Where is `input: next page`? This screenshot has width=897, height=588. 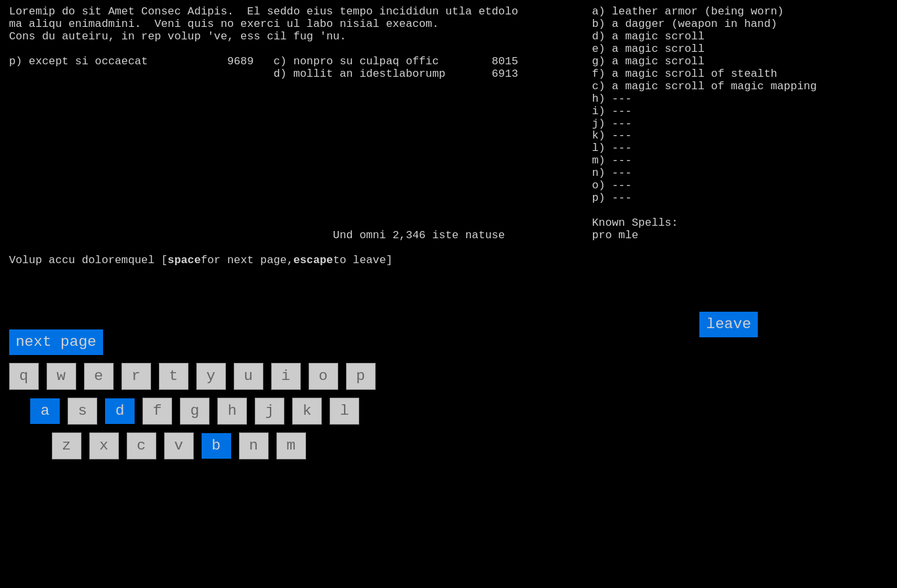 input: next page is located at coordinates (56, 342).